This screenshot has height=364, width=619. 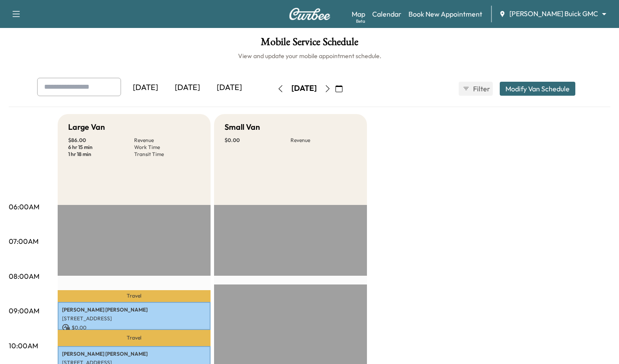 I want to click on div: Beta, so click(x=360, y=21).